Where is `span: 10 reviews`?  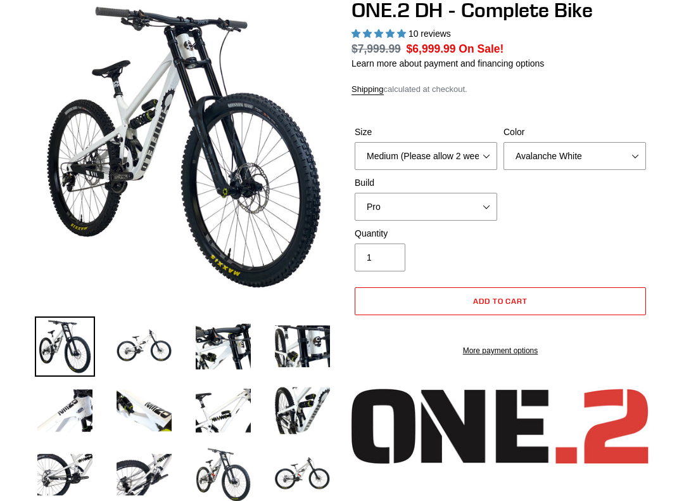 span: 10 reviews is located at coordinates (430, 34).